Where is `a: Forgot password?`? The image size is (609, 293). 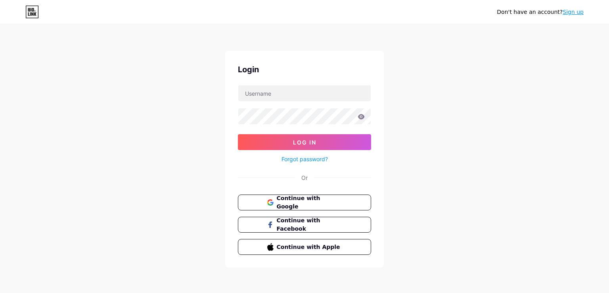 a: Forgot password? is located at coordinates (305, 159).